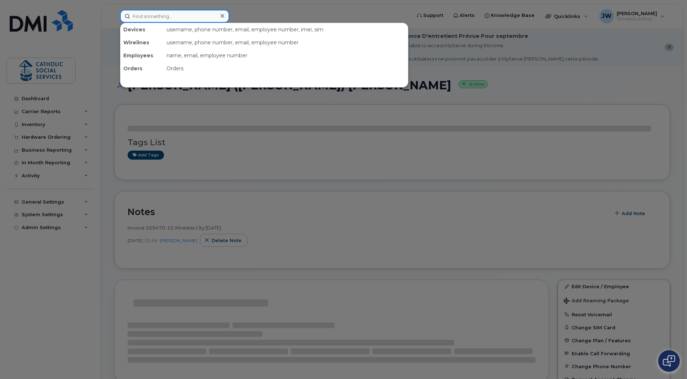 Image resolution: width=687 pixels, height=379 pixels. I want to click on div: username, phone number, email, employee number, so click(286, 43).